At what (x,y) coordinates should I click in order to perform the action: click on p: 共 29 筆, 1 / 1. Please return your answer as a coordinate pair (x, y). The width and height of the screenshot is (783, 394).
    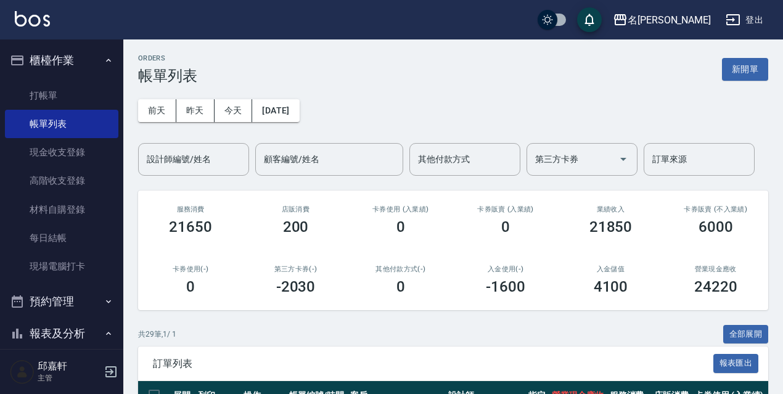
    Looking at the image, I should click on (157, 334).